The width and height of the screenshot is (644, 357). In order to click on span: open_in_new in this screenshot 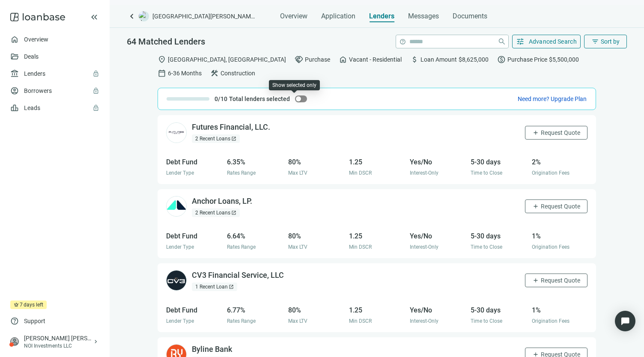, I will do `click(234, 139)`.